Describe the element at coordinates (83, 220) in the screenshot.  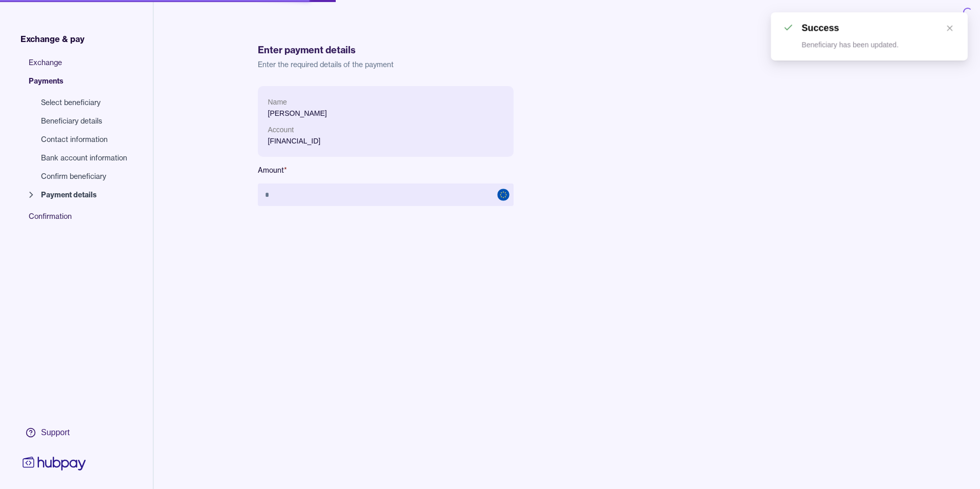
I see `span: Confirmation` at that location.